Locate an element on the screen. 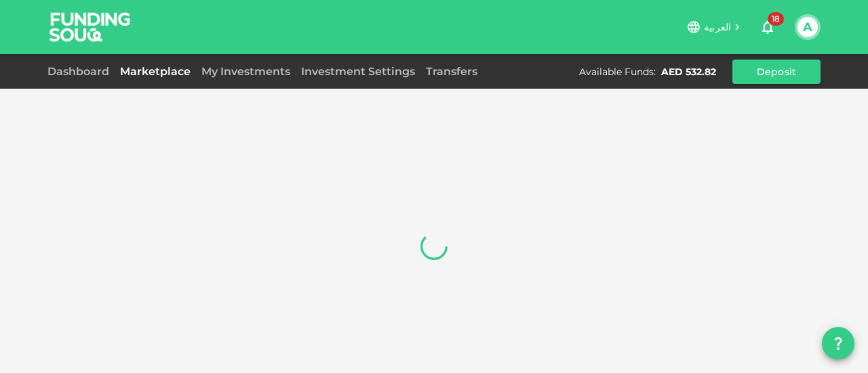 The image size is (868, 373). a: Dashboard is located at coordinates (81, 71).